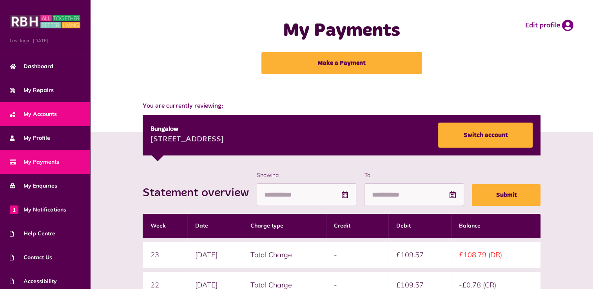 The image size is (593, 289). What do you see at coordinates (32, 90) in the screenshot?
I see `span: My Repairs` at bounding box center [32, 90].